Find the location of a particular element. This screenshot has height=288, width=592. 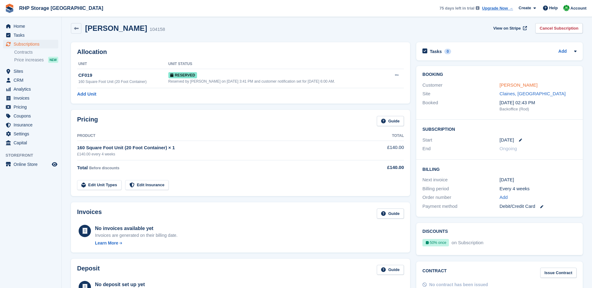

div: Payment method is located at coordinates (461, 206).